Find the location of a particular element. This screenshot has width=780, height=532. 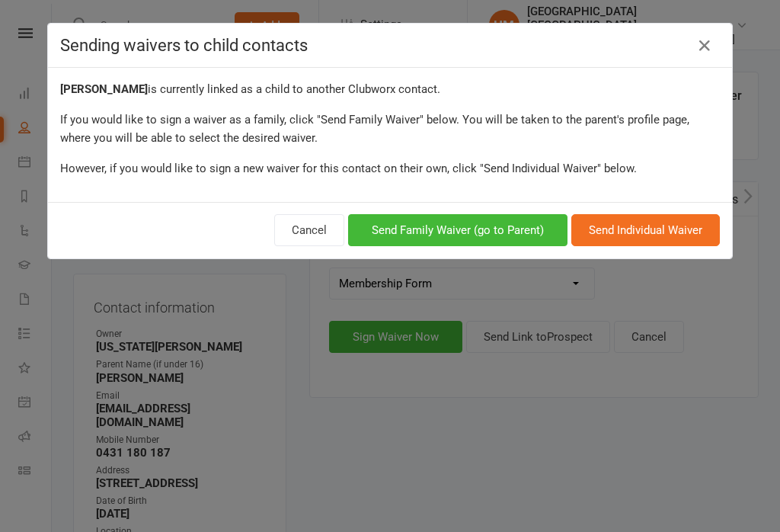

div: However, if you would like to sign a new waiver for this contact on their own, click "Send Indivi... is located at coordinates (390, 169).